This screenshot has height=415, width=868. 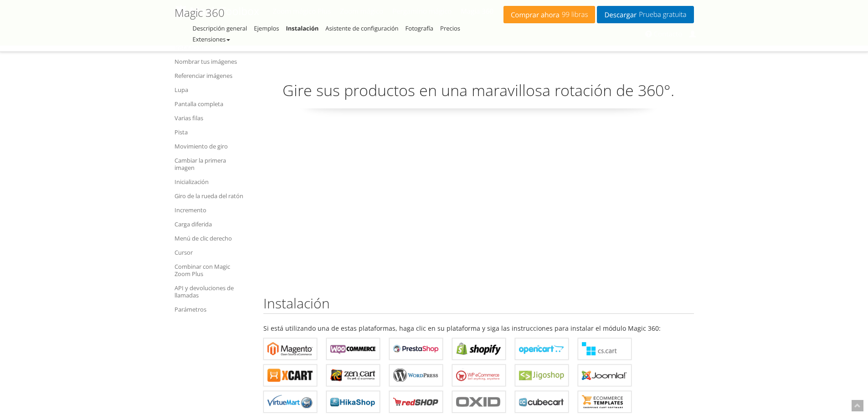 I want to click on font: Movimiento de giro, so click(x=201, y=146).